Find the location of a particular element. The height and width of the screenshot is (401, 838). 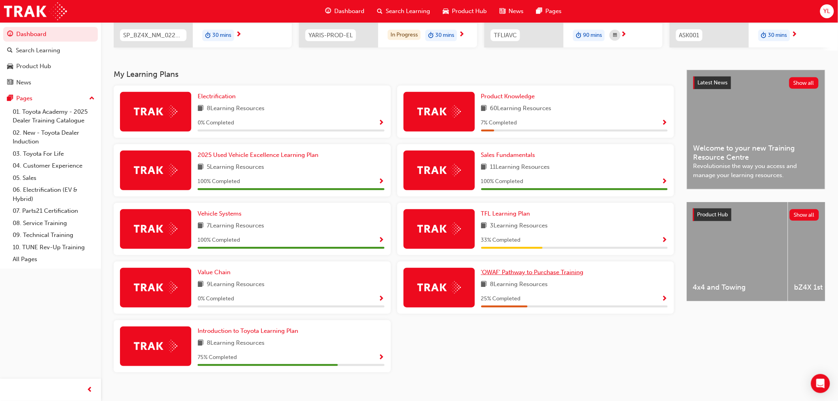

a: TFL Learning Plan is located at coordinates (508, 214).